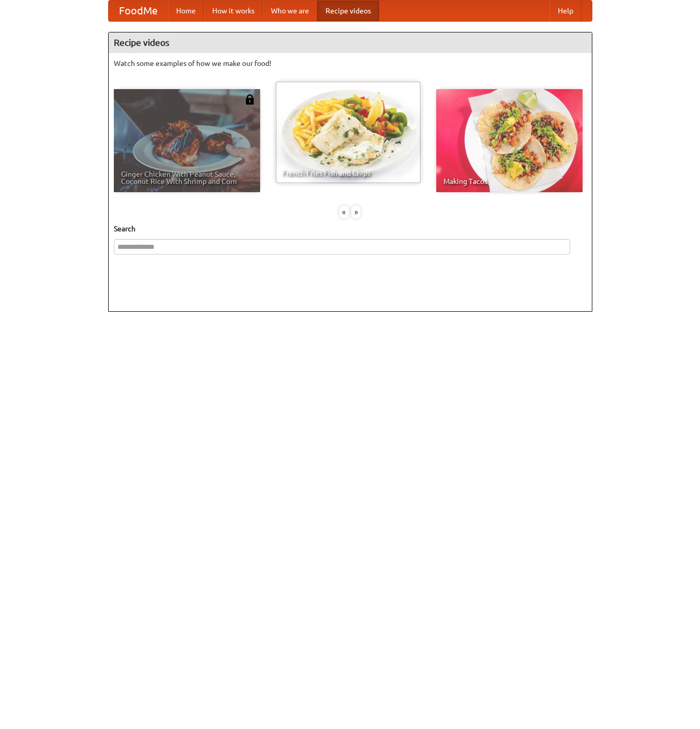 Image resolution: width=700 pixels, height=729 pixels. Describe the element at coordinates (250, 100) in the screenshot. I see `img: 483408.png` at that location.